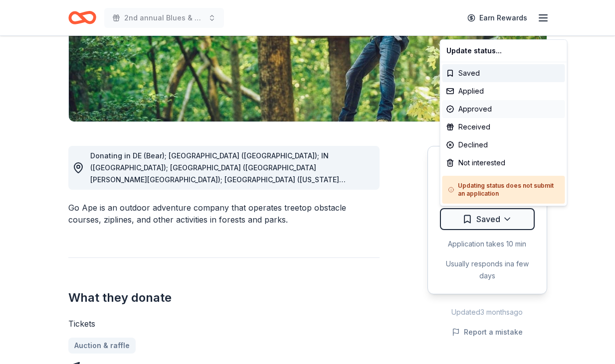 The height and width of the screenshot is (364, 615). What do you see at coordinates (504, 127) in the screenshot?
I see `div: Received` at bounding box center [504, 127].